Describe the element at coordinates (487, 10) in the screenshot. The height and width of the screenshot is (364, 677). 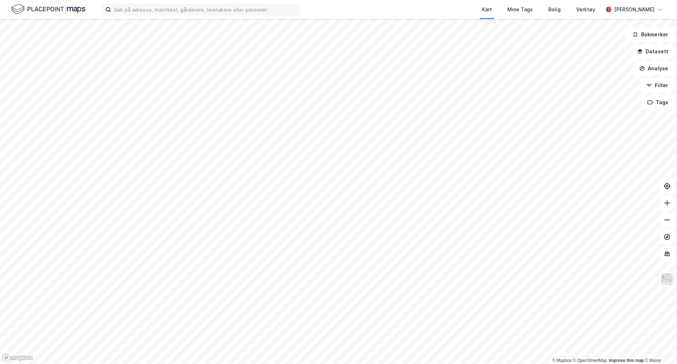
I see `div: Kart` at that location.